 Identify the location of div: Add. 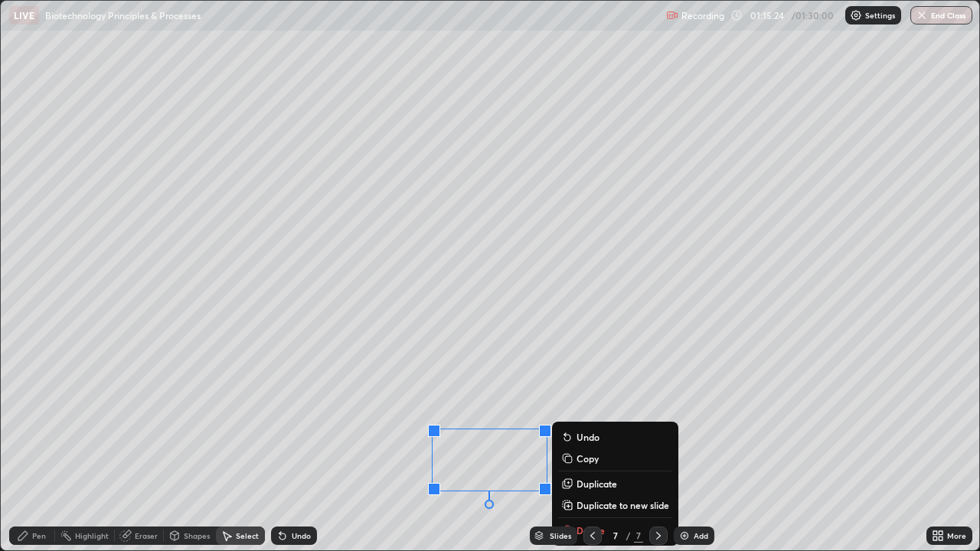
(701, 536).